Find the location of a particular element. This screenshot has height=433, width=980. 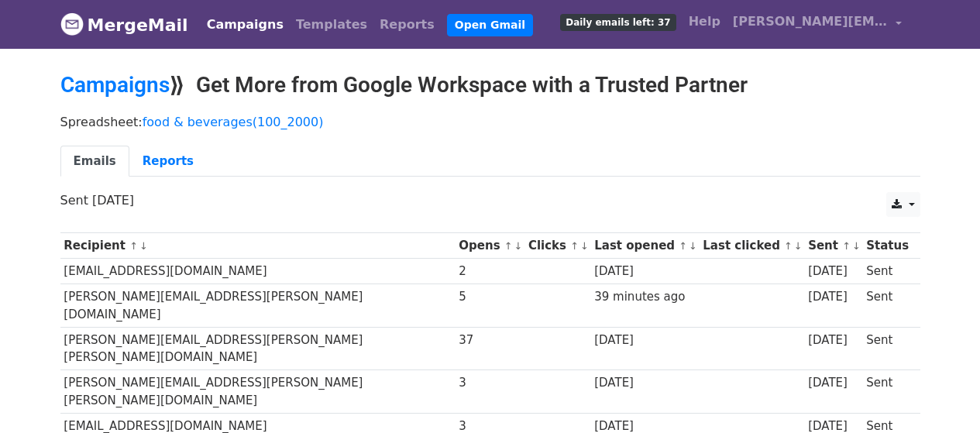

a: food & beverages(100_2000) is located at coordinates (233, 121).